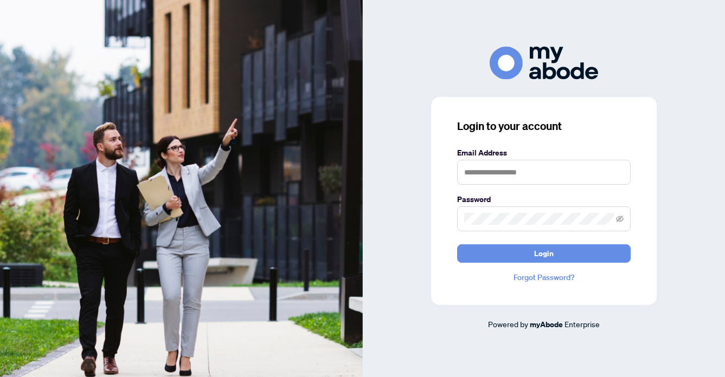 This screenshot has height=377, width=725. What do you see at coordinates (544, 278) in the screenshot?
I see `a: Forgot Password?` at bounding box center [544, 278].